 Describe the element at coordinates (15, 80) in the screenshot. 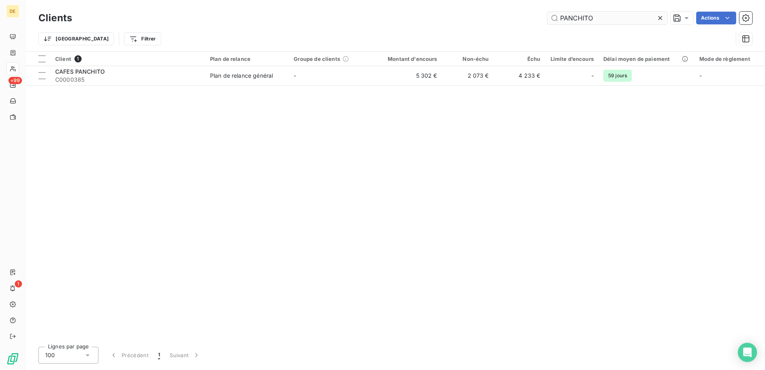

I see `span: +99` at that location.